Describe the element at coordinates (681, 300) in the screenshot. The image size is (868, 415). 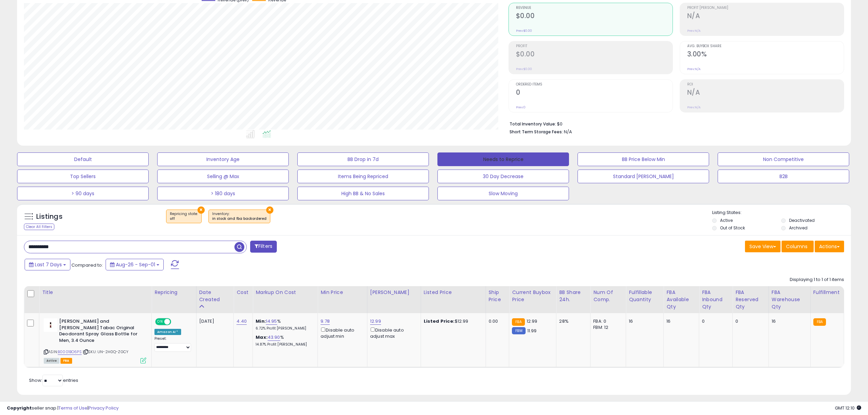
I see `div: FBA Available Qty` at that location.